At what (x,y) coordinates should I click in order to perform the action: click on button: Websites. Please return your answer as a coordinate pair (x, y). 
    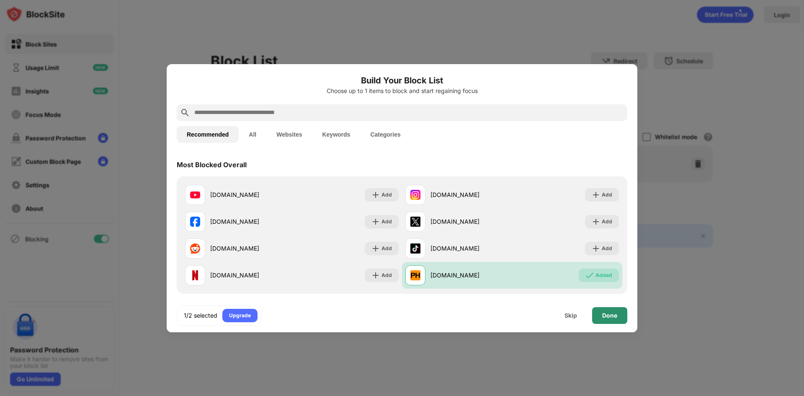
    Looking at the image, I should click on (289, 134).